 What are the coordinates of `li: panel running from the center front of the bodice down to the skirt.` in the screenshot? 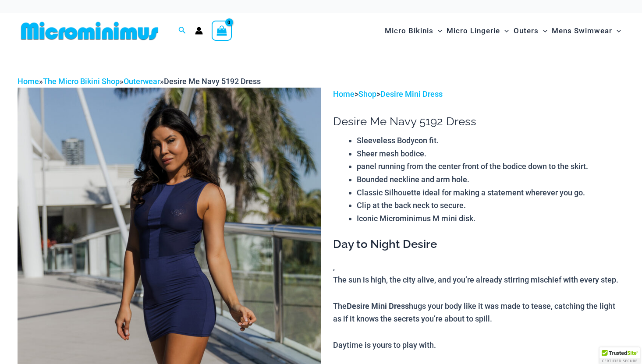 It's located at (490, 167).